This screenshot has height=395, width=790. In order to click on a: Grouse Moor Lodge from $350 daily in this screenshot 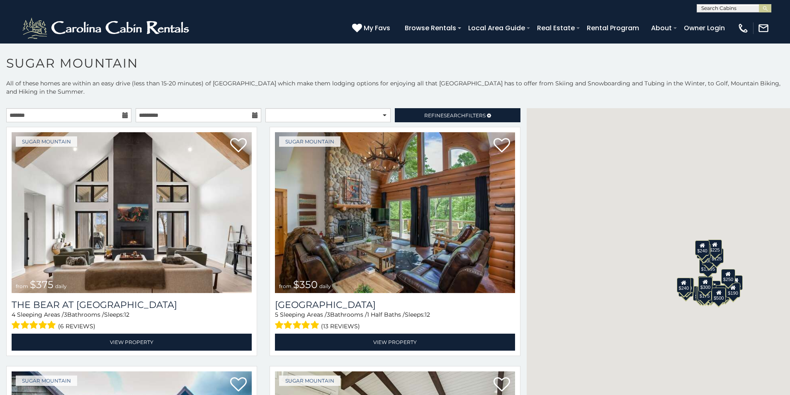, I will do `click(395, 213)`.